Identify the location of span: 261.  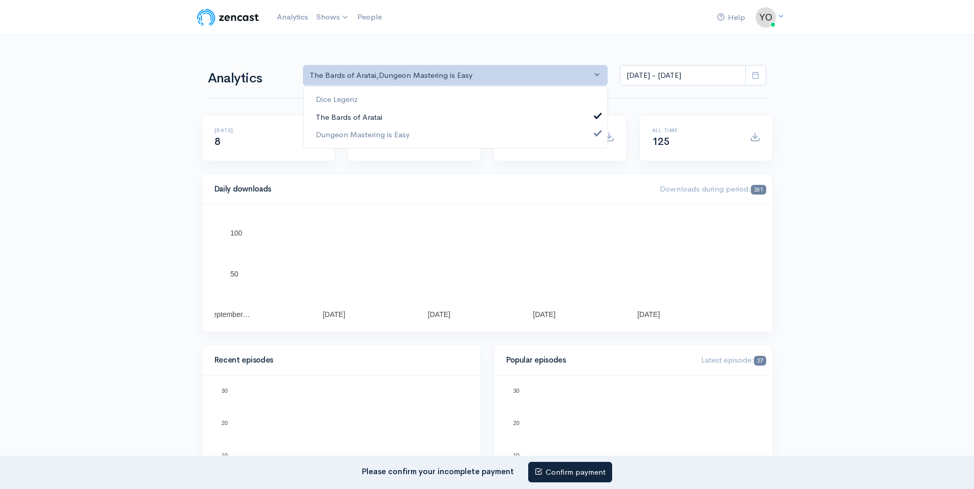
(758, 189).